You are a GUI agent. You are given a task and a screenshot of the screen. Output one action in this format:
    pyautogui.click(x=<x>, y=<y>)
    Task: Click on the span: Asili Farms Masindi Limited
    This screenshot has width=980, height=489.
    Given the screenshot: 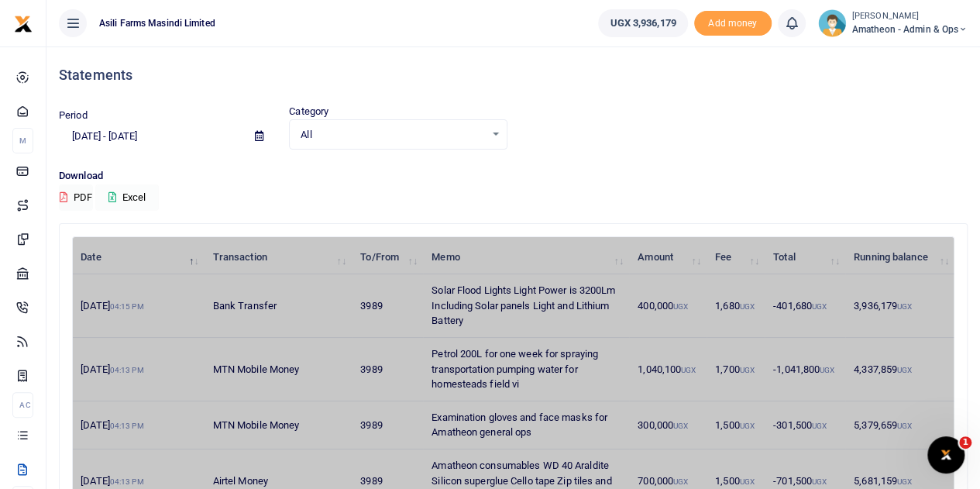 What is the action you would take?
    pyautogui.click(x=158, y=24)
    